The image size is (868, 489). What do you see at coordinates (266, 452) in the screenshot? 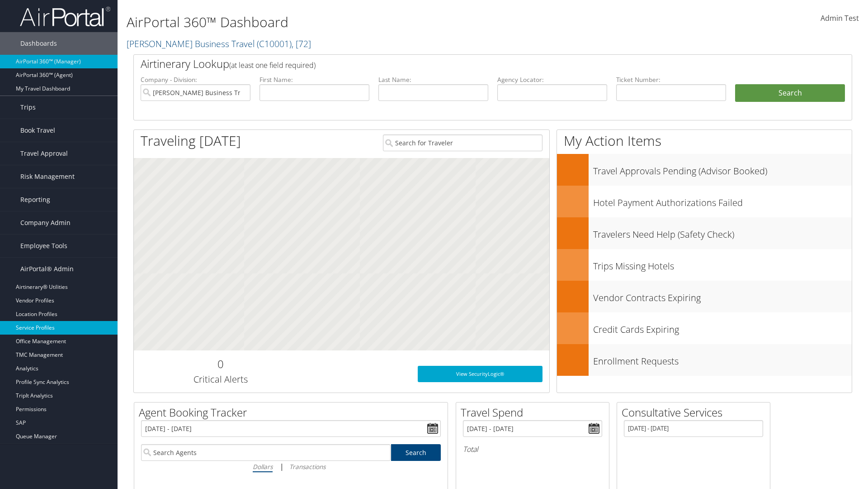
I see `input: Search Agents` at bounding box center [266, 452].